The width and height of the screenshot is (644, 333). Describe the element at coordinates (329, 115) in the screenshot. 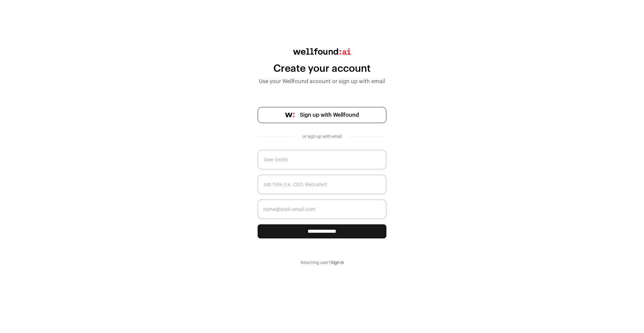

I see `span: Sign up with Wellfound` at that location.